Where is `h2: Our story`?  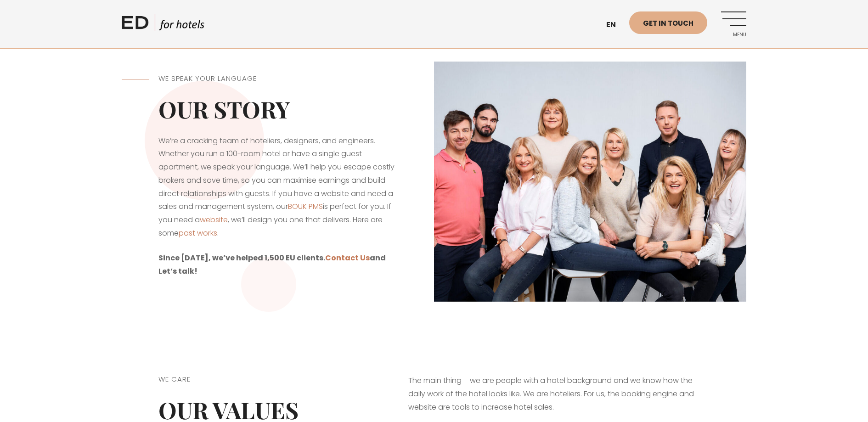
h2: Our story is located at coordinates (278, 109).